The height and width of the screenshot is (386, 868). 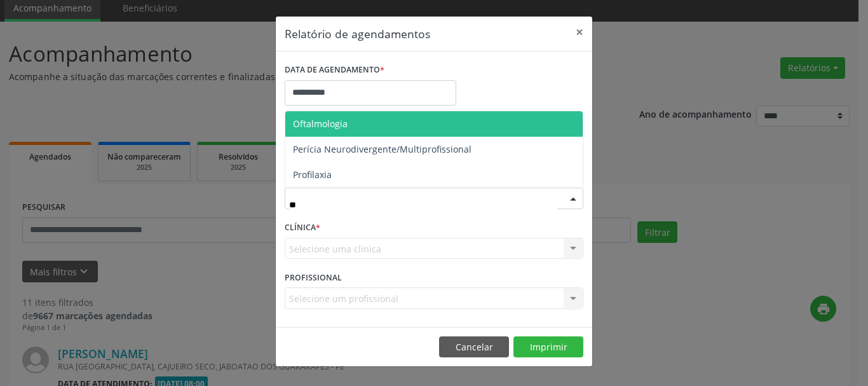 I want to click on h5: Relatório de agendamentos, so click(x=357, y=34).